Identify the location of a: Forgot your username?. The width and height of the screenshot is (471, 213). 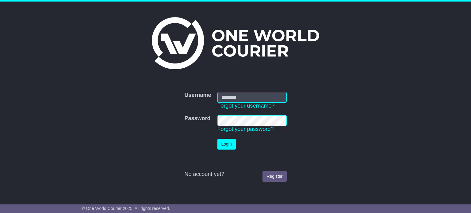
(246, 106).